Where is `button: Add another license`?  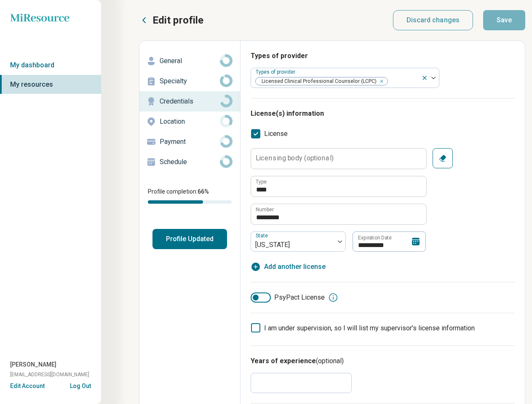
button: Add another license is located at coordinates (288, 267).